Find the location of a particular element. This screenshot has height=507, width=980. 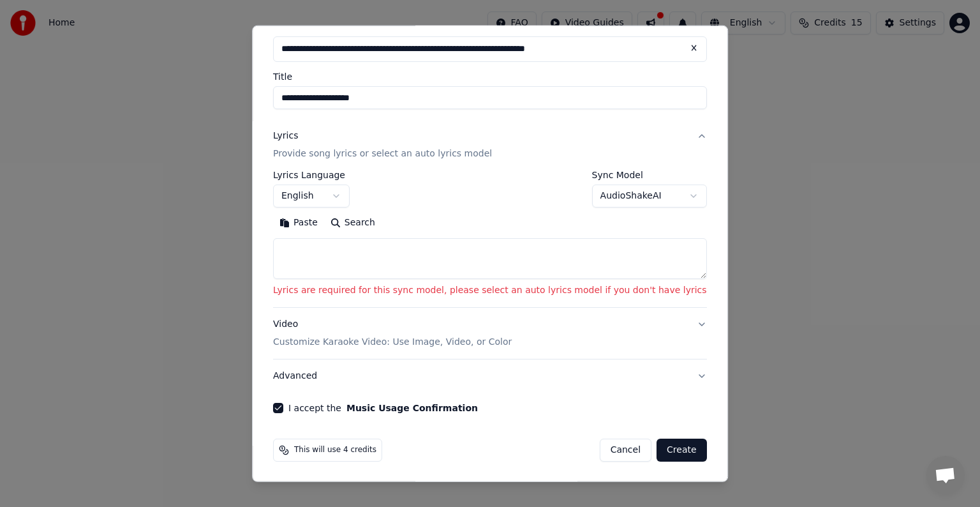

button: Create is located at coordinates (681, 450).